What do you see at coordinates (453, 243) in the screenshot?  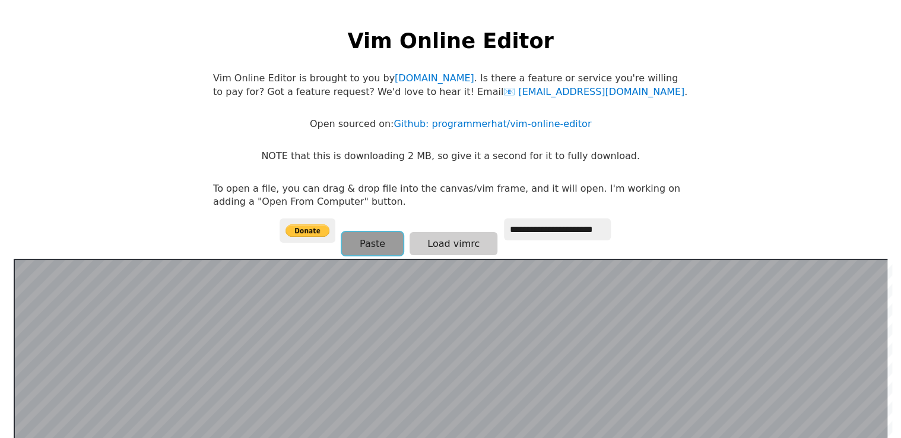 I see `button: Load vimrc` at bounding box center [453, 243].